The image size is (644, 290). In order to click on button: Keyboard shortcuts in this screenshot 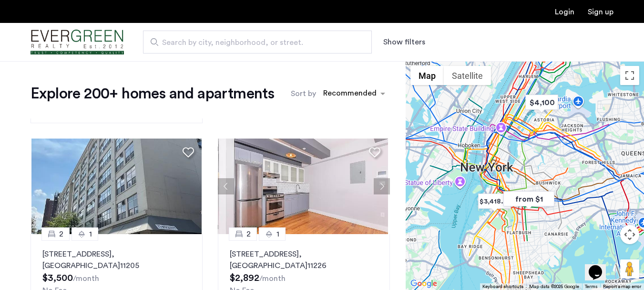, I will do `click(503, 287)`.